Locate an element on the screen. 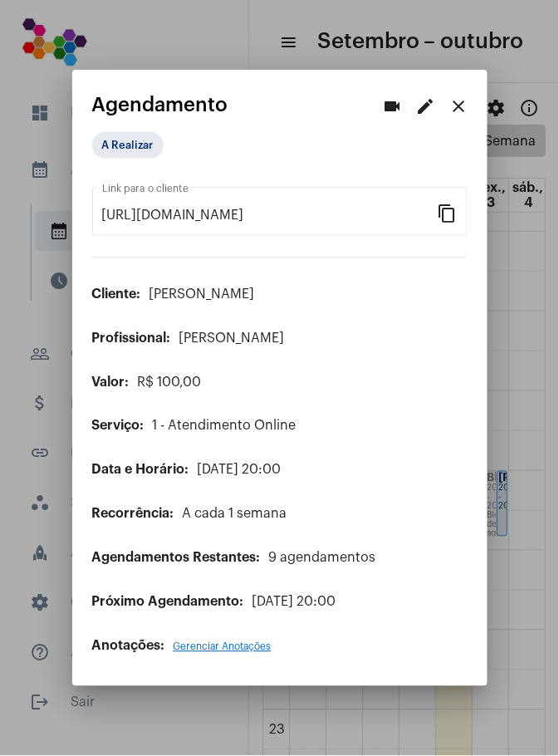  mat-icon: close is located at coordinates (459, 107).